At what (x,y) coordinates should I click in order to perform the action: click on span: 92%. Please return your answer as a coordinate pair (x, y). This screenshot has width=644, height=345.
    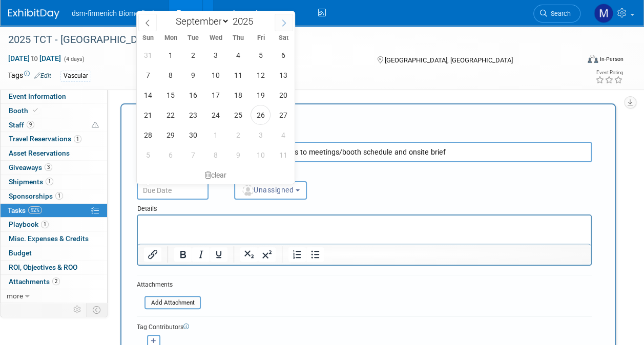
    Looking at the image, I should click on (35, 210).